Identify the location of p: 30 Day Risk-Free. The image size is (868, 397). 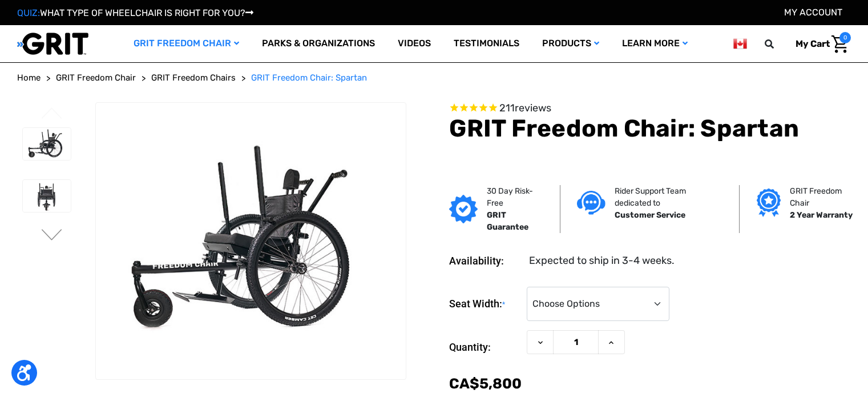
(514, 197).